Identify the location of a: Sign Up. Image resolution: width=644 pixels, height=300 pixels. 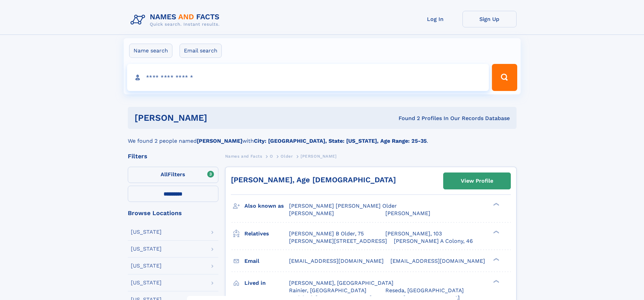
(489, 19).